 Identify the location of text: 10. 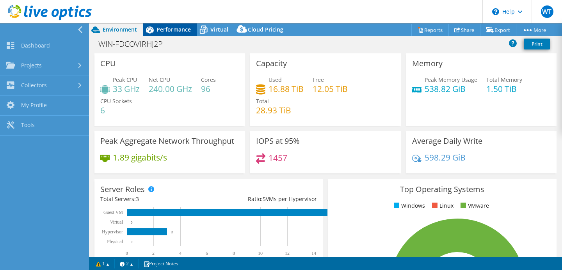
(260, 254).